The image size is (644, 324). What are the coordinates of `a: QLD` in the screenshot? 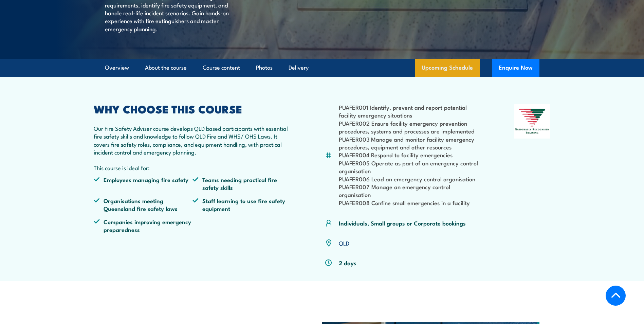 It's located at (344, 243).